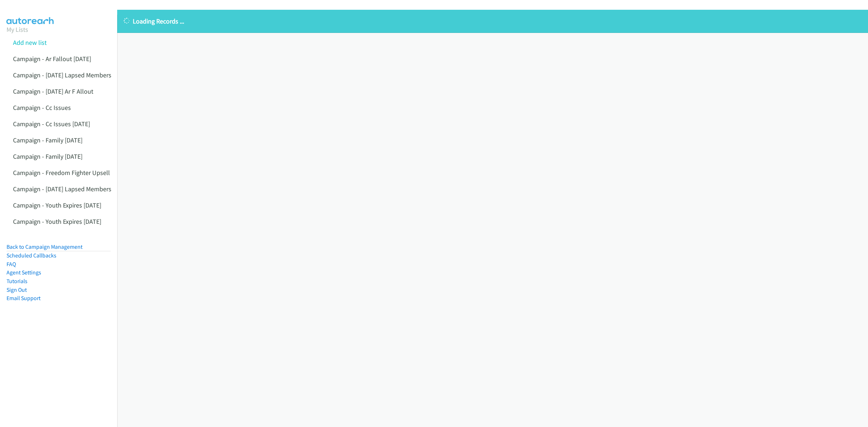  What do you see at coordinates (24, 298) in the screenshot?
I see `a: Email Support` at bounding box center [24, 298].